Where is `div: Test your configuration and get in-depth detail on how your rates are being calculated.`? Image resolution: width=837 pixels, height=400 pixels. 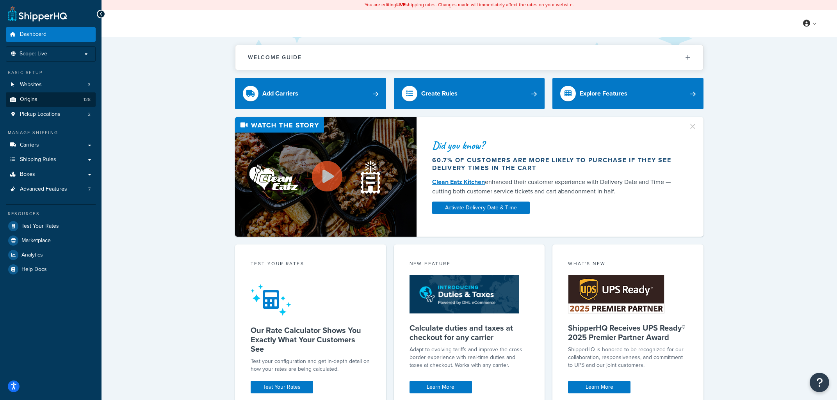
div: Test your configuration and get in-depth detail on how your rates are being calculated. is located at coordinates (310, 366).